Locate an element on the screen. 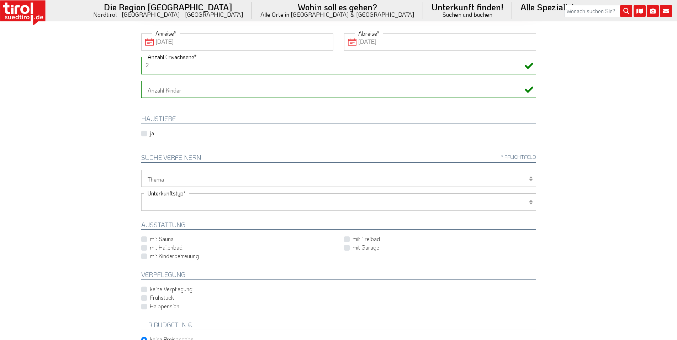 The image size is (677, 340). label: mit Garage is located at coordinates (365, 247).